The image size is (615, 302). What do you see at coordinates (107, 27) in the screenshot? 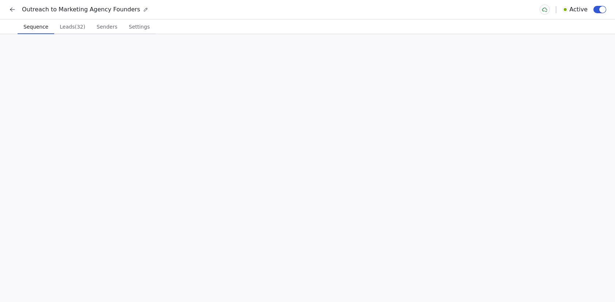
I see `span: Senders` at bounding box center [107, 27].